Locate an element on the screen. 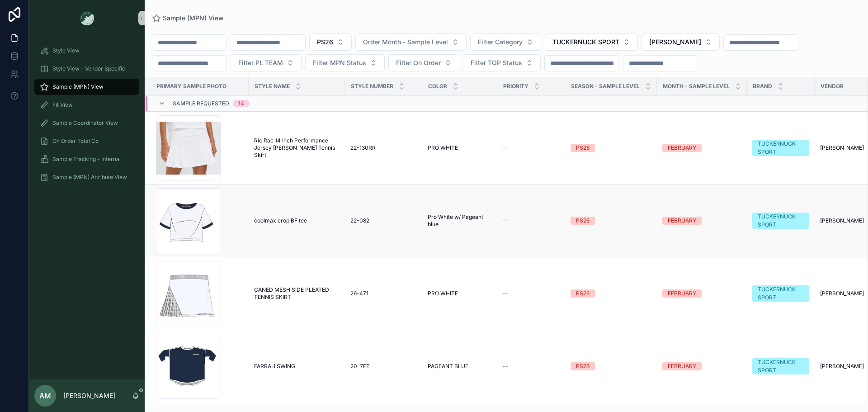 The image size is (868, 412). span: Style Number is located at coordinates (372, 86).